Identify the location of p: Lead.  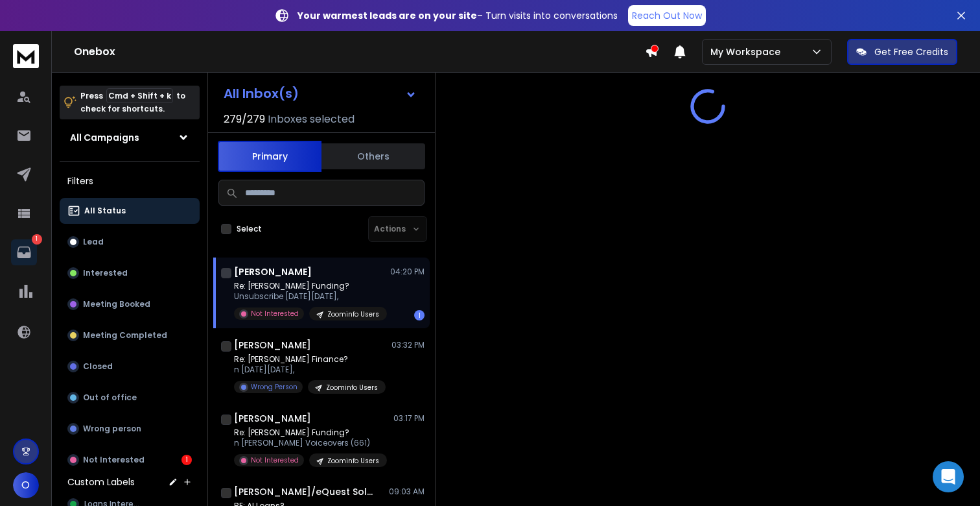
(94, 242).